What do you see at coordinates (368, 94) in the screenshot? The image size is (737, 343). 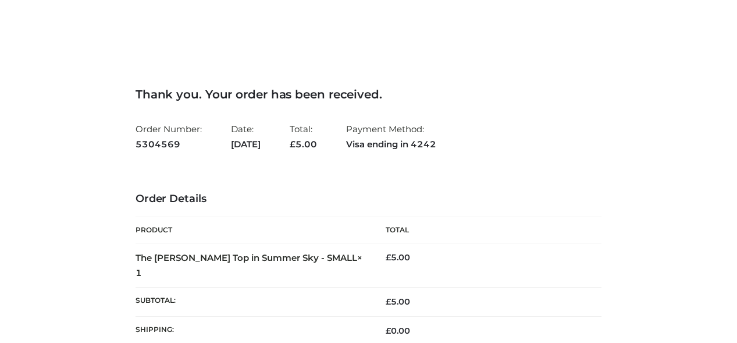 I see `h3: Thank you. Your order has been received.` at bounding box center [368, 94].